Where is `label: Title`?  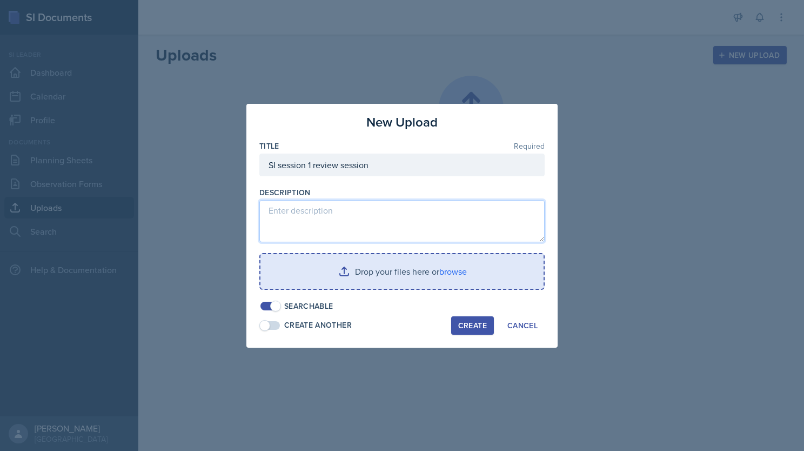
label: Title is located at coordinates (269, 146).